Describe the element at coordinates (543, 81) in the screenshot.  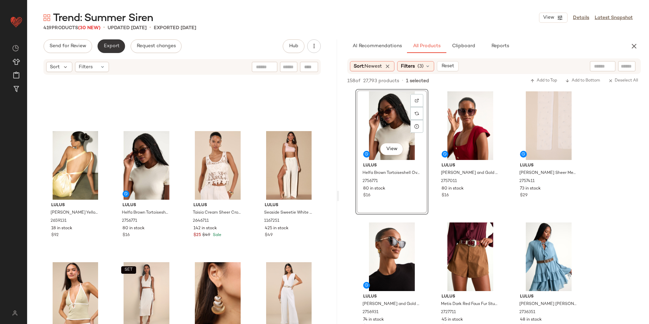
I see `button: Add to Top` at that location.